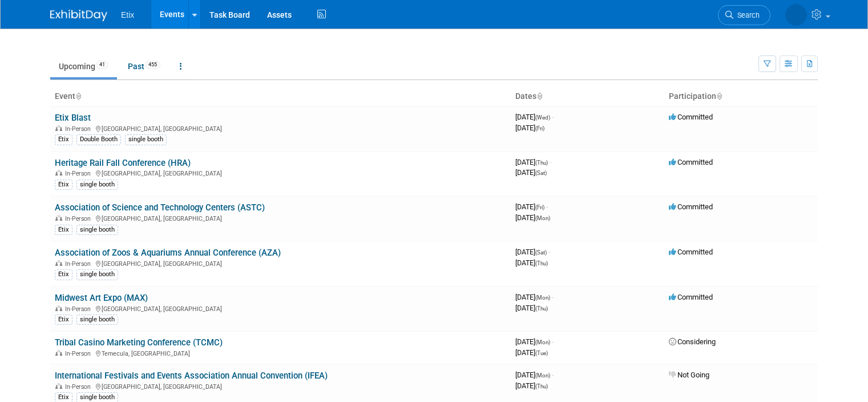 The height and width of the screenshot is (402, 868). What do you see at coordinates (280, 97) in the screenshot?
I see `th: Event` at bounding box center [280, 97].